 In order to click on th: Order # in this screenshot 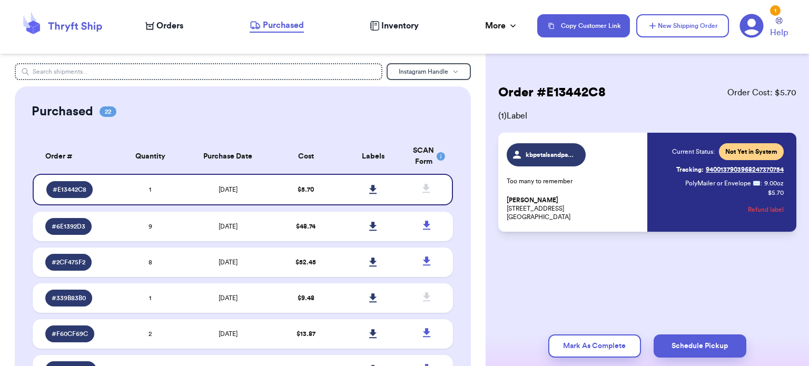, I will do `click(75, 156)`.